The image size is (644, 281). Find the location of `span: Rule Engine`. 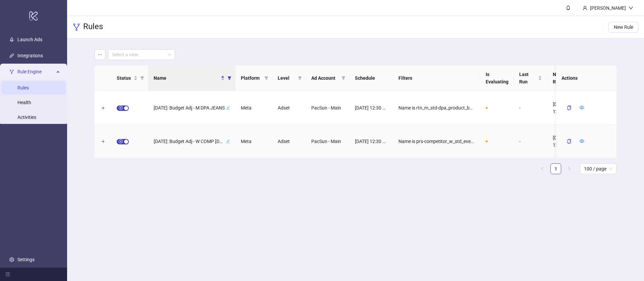

span: Rule Engine is located at coordinates (36, 72).